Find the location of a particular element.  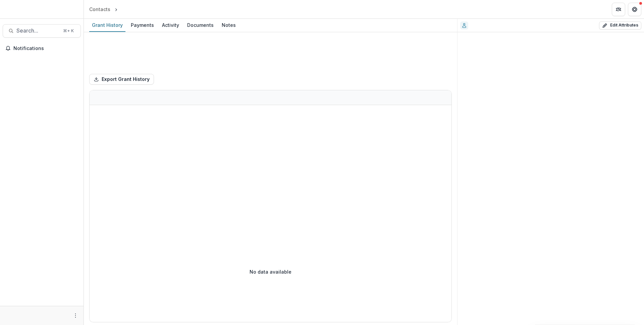

button: Export Grant History is located at coordinates (122, 79).